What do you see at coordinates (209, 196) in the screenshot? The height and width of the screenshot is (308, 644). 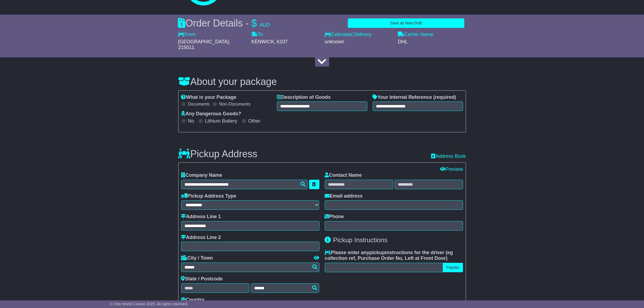 I see `label: Pickup Address Type` at bounding box center [209, 196].